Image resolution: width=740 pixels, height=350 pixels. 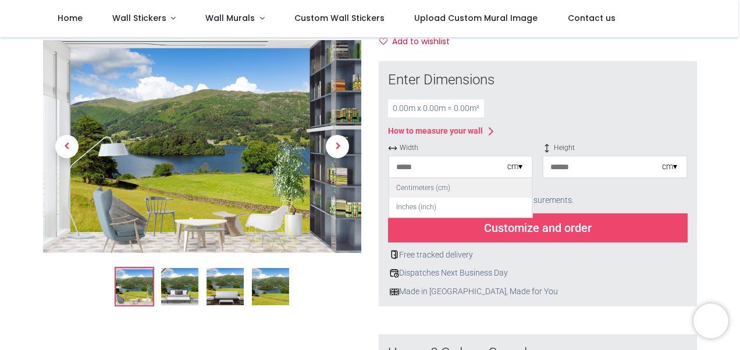 What do you see at coordinates (225, 287) in the screenshot?
I see `img: WS-42456-03` at bounding box center [225, 287].